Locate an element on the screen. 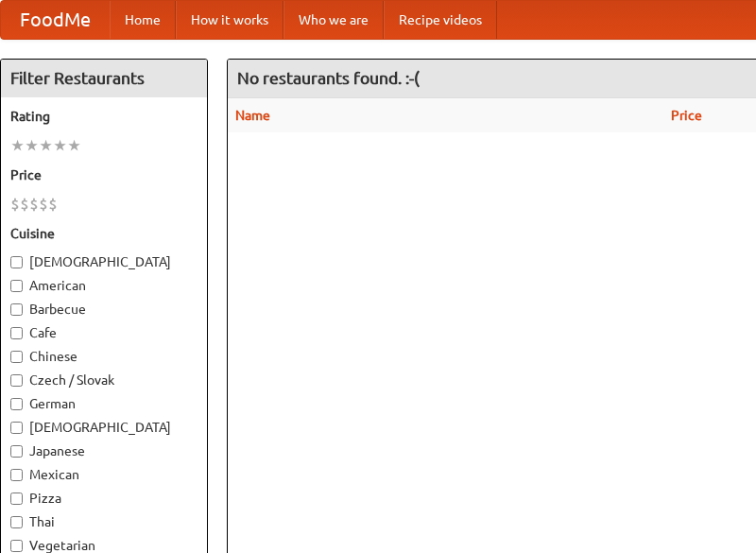 Image resolution: width=756 pixels, height=553 pixels. a: Price is located at coordinates (686, 115).